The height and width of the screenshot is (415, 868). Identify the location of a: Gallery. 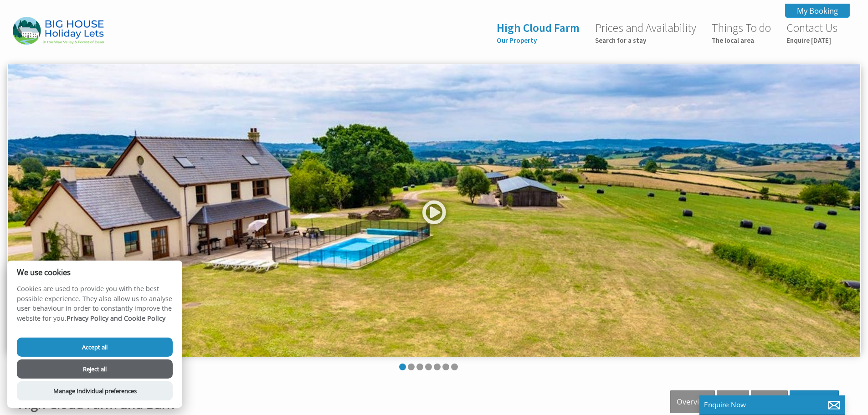
(769, 402).